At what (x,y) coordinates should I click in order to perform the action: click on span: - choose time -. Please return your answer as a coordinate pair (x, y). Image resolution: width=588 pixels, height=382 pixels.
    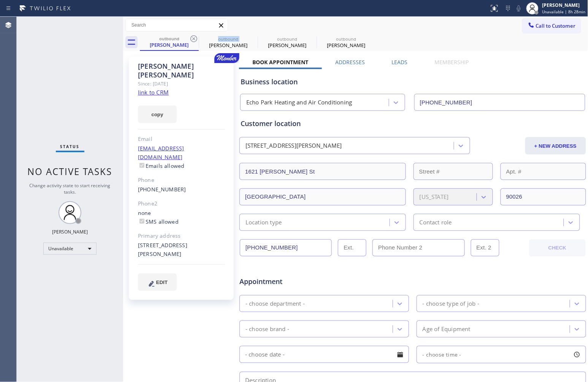
    Looking at the image, I should click on (442, 354).